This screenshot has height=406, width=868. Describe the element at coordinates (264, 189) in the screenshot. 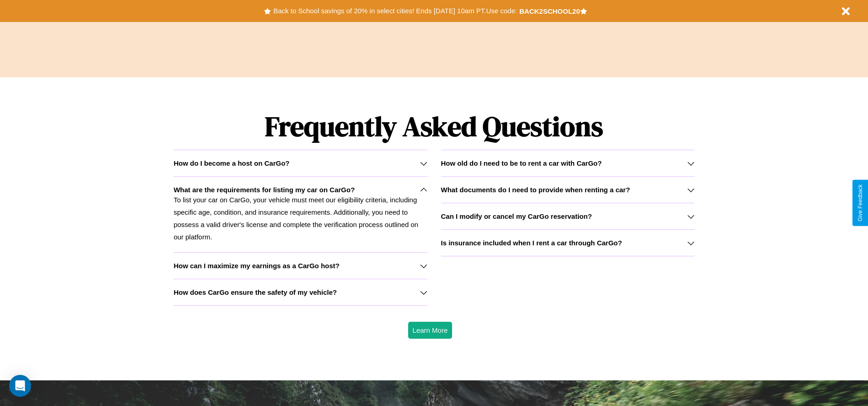

I see `h3: What are the requirements for listing my car on CarGo?` at that location.